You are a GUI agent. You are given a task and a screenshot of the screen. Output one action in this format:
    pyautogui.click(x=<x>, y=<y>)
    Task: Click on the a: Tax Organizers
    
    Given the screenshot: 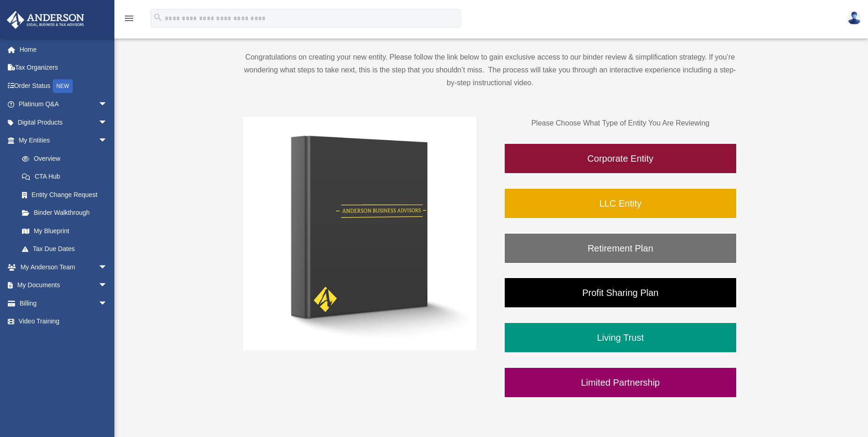 What is the action you would take?
    pyautogui.click(x=64, y=68)
    